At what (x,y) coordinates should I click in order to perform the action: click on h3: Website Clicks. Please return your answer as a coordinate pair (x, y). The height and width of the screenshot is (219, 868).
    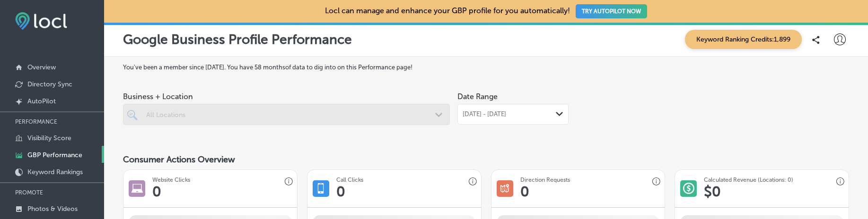
    Looking at the image, I should click on (171, 180).